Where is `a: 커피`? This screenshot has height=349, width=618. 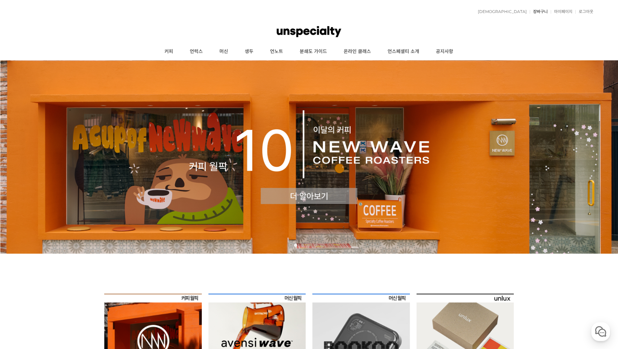 a: 커피 is located at coordinates (169, 52).